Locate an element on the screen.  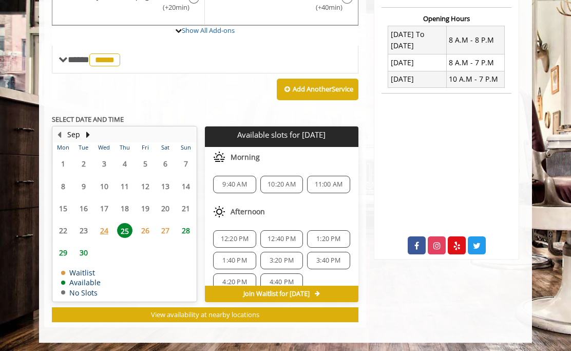
span: 4:40 PM is located at coordinates (281, 282).